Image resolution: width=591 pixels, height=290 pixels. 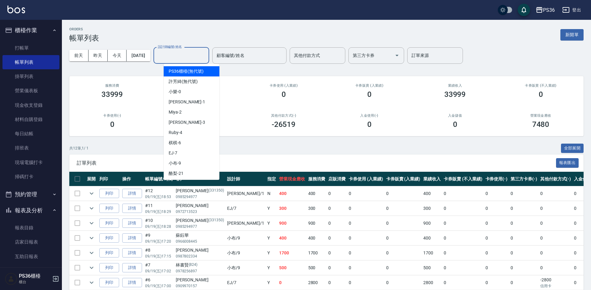 I want to click on p: 09/19 (五) 17:20, so click(x=159, y=242).